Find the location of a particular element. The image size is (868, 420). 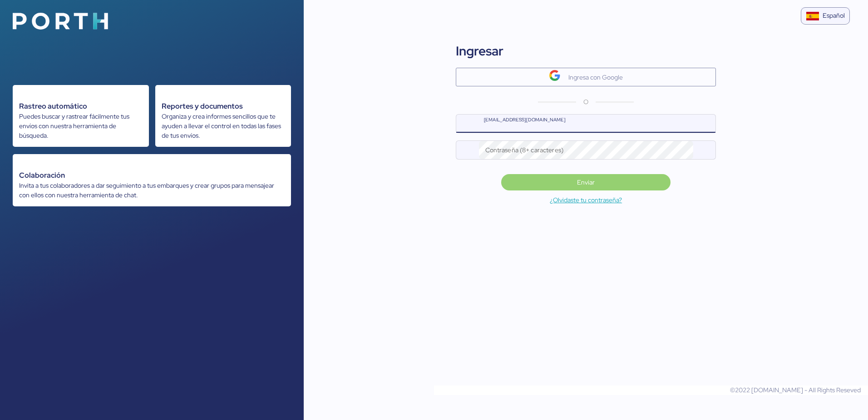

div: Rastreo automático is located at coordinates (81, 106).